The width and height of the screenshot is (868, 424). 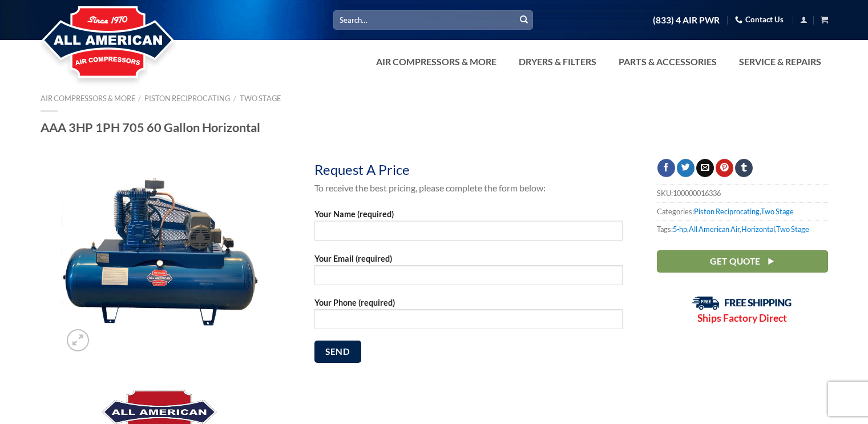 I want to click on a: Share on Facebook, so click(x=665, y=168).